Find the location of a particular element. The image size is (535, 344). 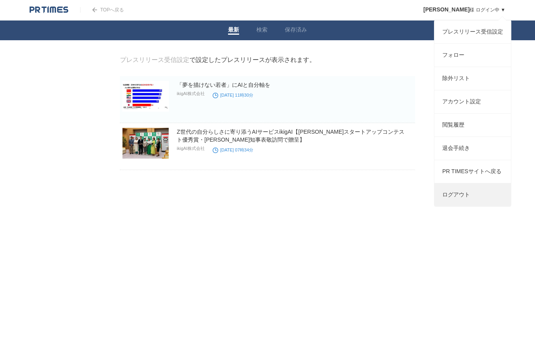

a: 最新 is located at coordinates (234, 30).